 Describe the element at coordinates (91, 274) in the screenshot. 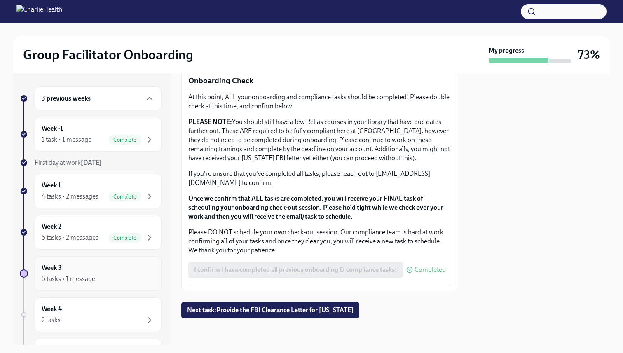

I see `a: Week 35 tasks • 1 message` at that location.